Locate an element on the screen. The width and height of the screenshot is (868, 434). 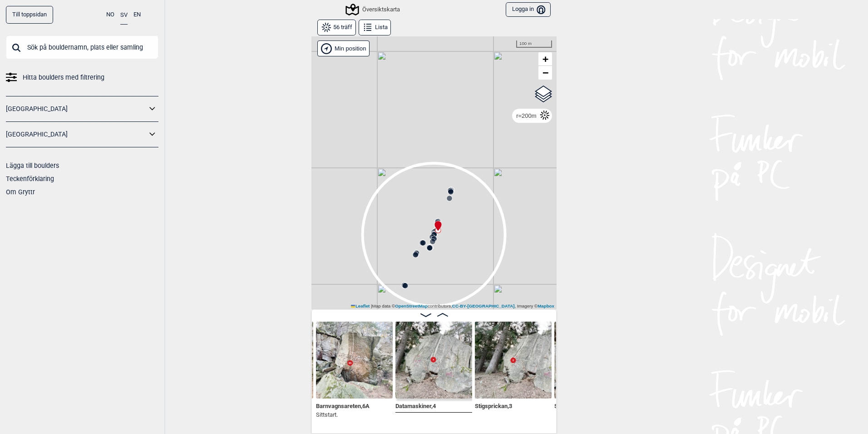
span: Hitta boulders med filtrering is located at coordinates (64, 77).